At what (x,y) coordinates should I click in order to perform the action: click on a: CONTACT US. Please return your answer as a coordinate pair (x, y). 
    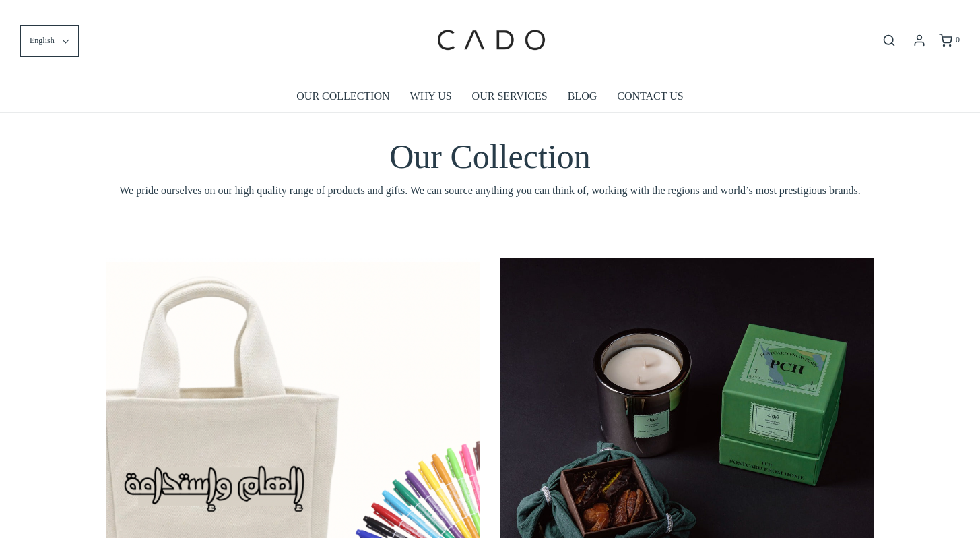
    Looking at the image, I should click on (650, 96).